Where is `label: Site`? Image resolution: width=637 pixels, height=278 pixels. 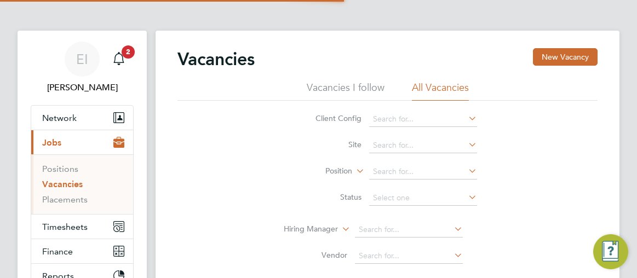 label: Site is located at coordinates (330, 145).